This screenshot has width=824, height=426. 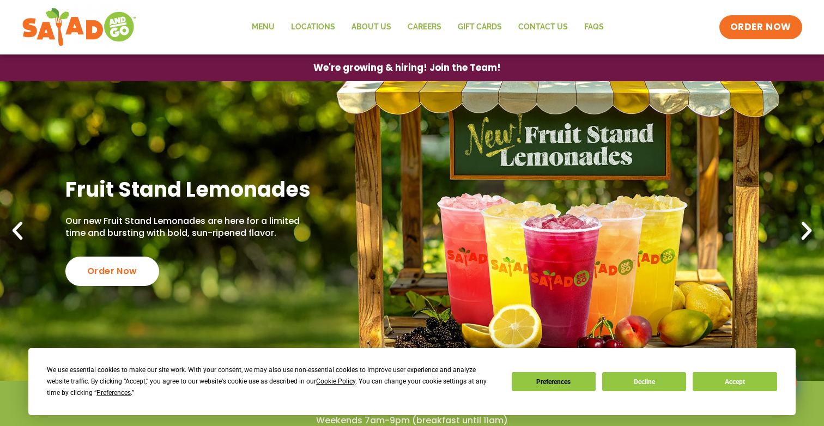 I want to click on span: We're growing & hiring! Join the Team!, so click(x=407, y=68).